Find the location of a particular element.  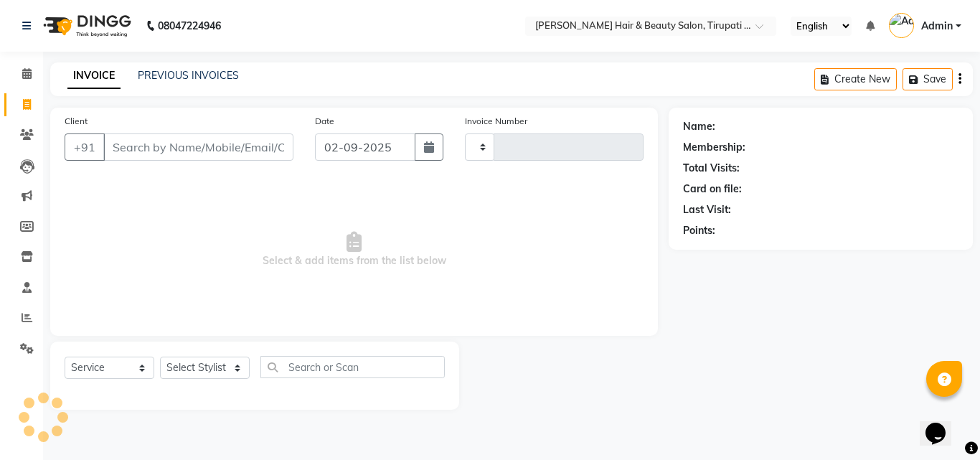

img: Admin is located at coordinates (901, 25).